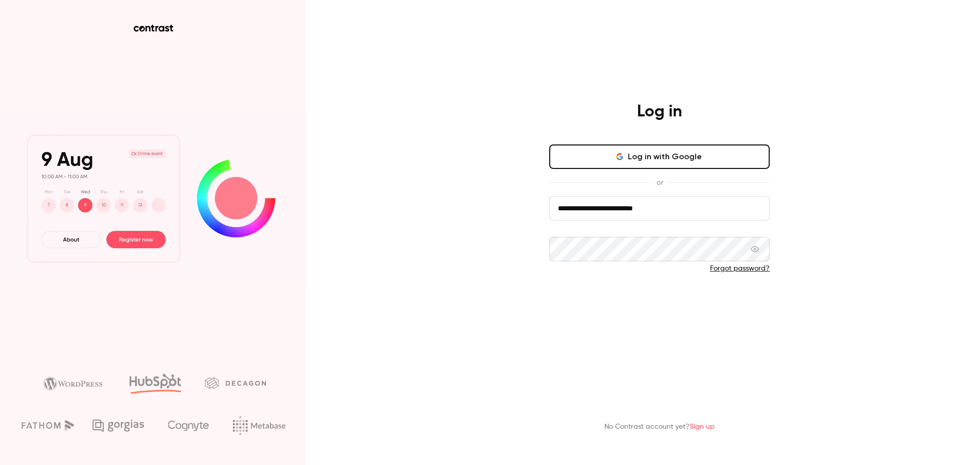  Describe the element at coordinates (659, 112) in the screenshot. I see `h4: Log in` at that location.